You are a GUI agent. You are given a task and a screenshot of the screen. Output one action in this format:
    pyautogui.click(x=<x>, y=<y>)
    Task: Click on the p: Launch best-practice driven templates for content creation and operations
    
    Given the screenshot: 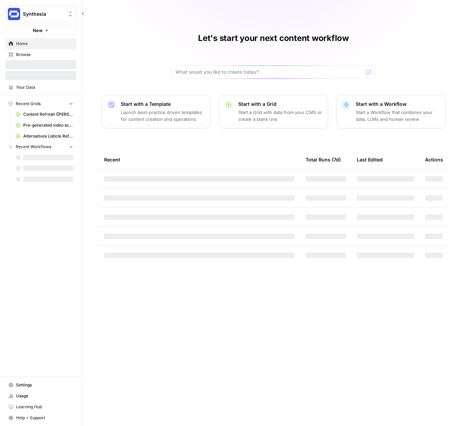 What is the action you would take?
    pyautogui.click(x=163, y=116)
    